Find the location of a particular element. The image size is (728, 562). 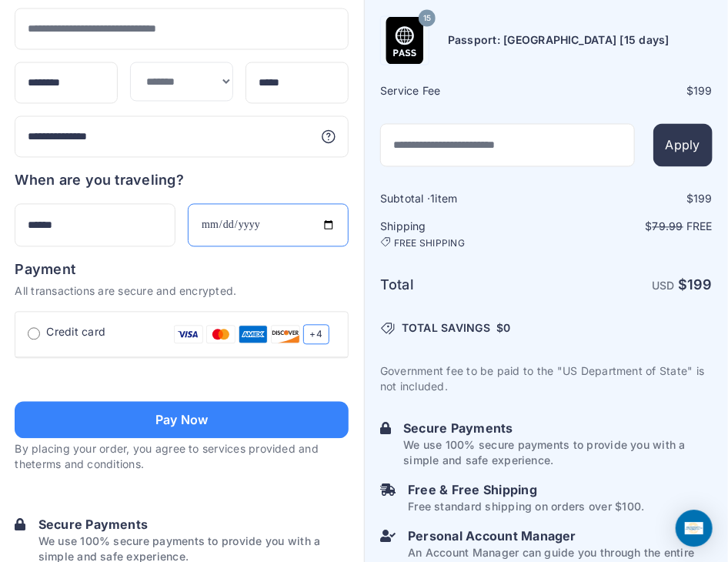

p: We use 100% secure payments to provide you with a simple and safe experience. is located at coordinates (557, 452).